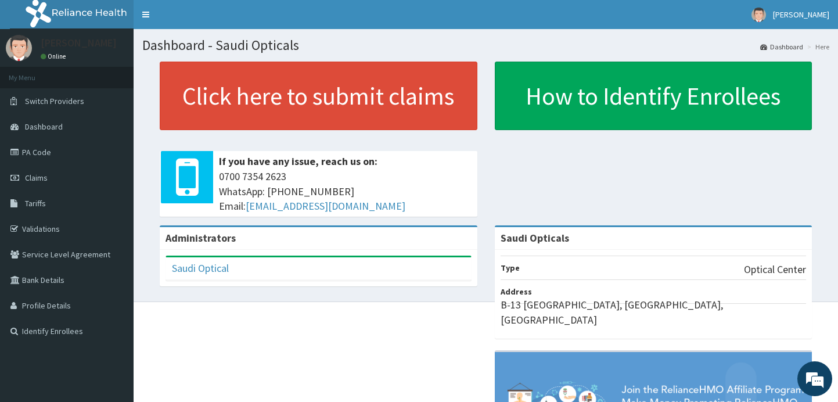 Image resolution: width=838 pixels, height=402 pixels. What do you see at coordinates (44, 127) in the screenshot?
I see `span: Dashboard` at bounding box center [44, 127].